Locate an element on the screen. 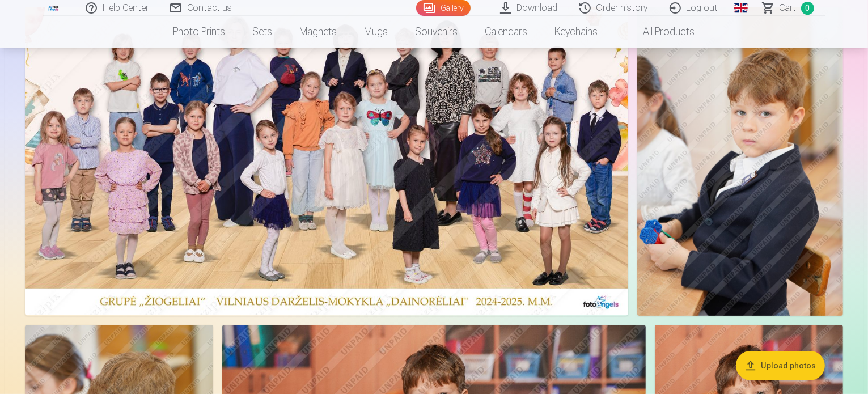 Image resolution: width=868 pixels, height=394 pixels. button: Upload photos is located at coordinates (780, 366).